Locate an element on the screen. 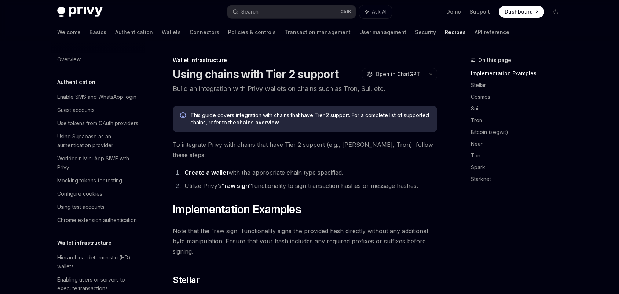 The image size is (619, 294). a: Dashboard is located at coordinates (522, 12).